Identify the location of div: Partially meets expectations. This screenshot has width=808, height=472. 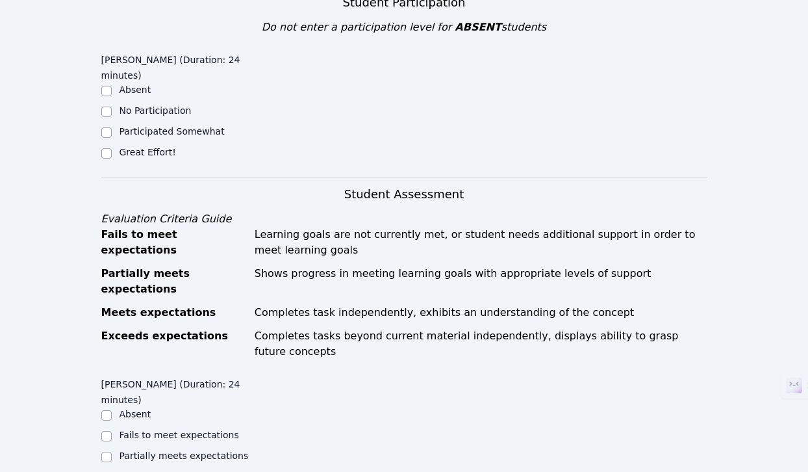
(174, 281).